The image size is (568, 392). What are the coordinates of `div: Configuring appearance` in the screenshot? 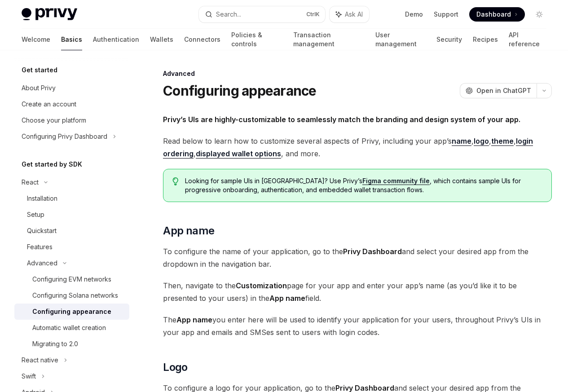 It's located at (72, 311).